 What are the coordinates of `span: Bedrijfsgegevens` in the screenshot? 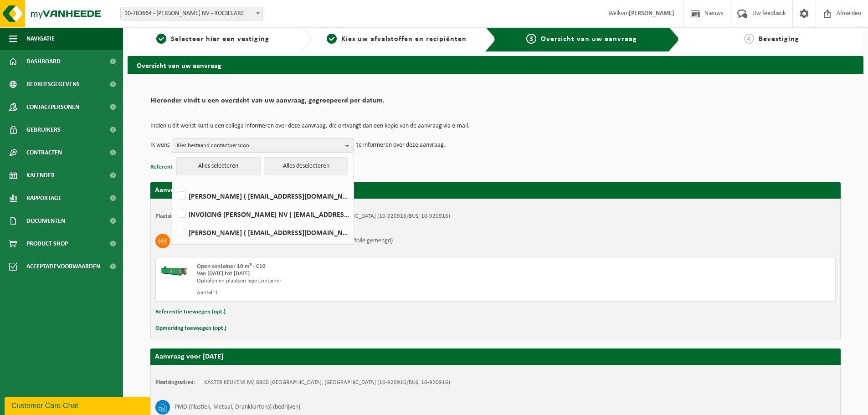 It's located at (53, 84).